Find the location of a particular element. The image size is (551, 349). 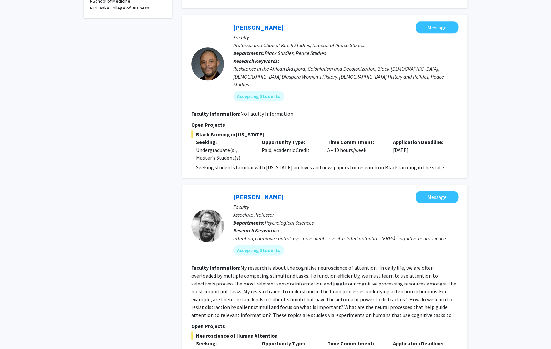

div: attention, cognitive control, eye movements, event-related potentials (ERPs), cognitive neuroscience is located at coordinates (345, 239).